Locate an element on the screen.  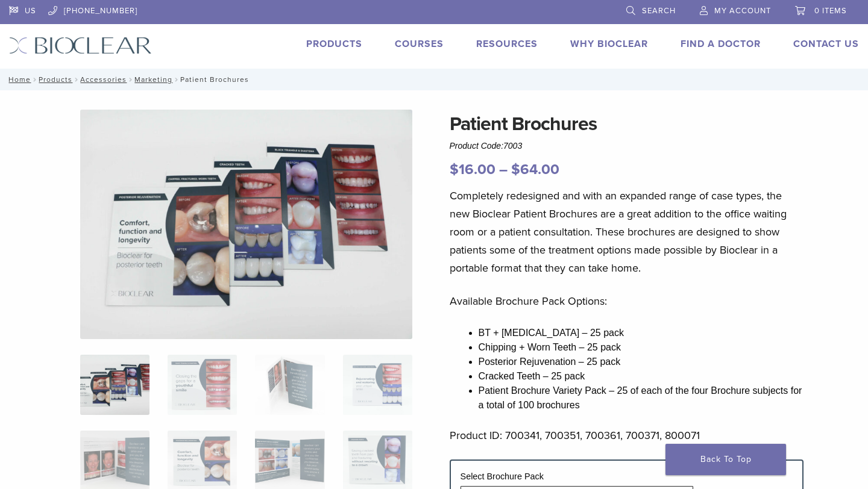
li: Posterior Rejuvenation – 25 pack is located at coordinates (641, 362).